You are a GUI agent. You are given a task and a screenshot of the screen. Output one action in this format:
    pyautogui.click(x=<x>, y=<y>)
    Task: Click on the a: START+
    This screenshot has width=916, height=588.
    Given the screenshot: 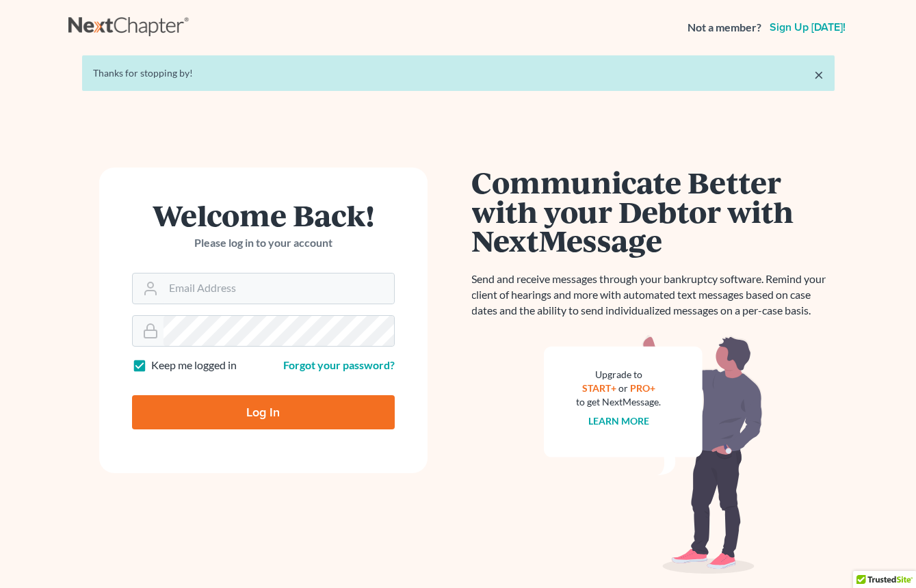 What is the action you would take?
    pyautogui.click(x=599, y=388)
    